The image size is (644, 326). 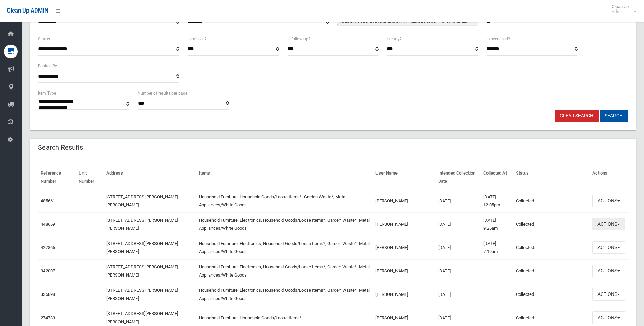 I want to click on label: Status, so click(x=44, y=39).